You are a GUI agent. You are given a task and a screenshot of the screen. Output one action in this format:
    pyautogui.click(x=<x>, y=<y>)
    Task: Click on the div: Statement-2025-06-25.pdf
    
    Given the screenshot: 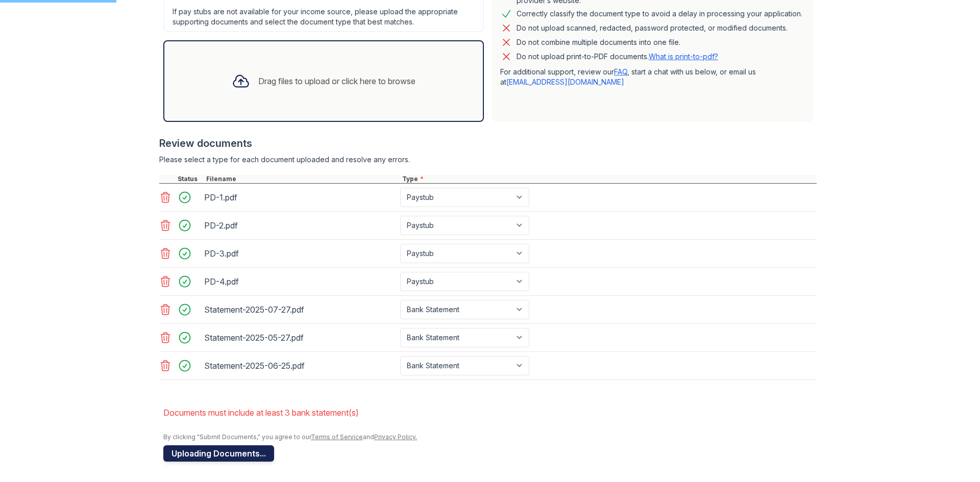 What is the action you would take?
    pyautogui.click(x=300, y=366)
    